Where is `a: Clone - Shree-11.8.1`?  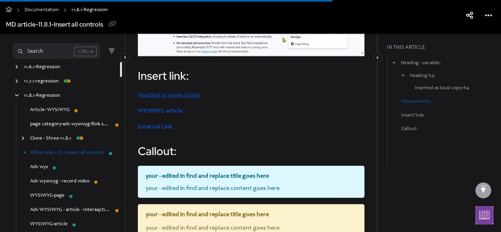
a: Clone - Shree-11.8.1 is located at coordinates (51, 139).